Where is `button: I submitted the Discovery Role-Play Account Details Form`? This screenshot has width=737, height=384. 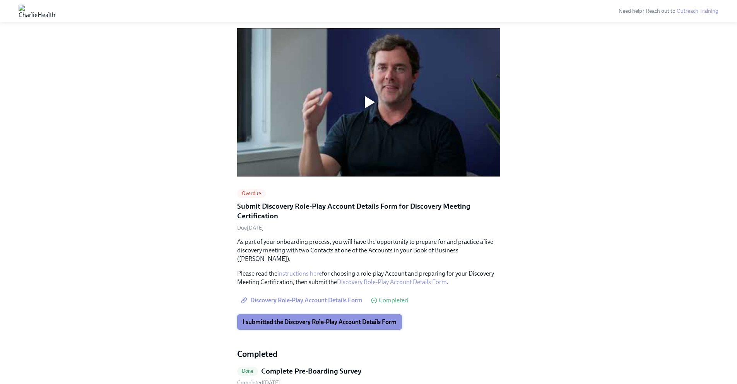 button: I submitted the Discovery Role-Play Account Details Form is located at coordinates (320, 322).